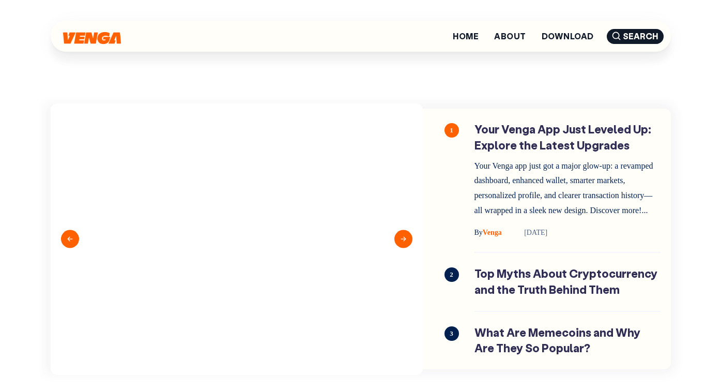 Image resolution: width=721 pixels, height=390 pixels. What do you see at coordinates (509, 36) in the screenshot?
I see `a: About` at bounding box center [509, 36].